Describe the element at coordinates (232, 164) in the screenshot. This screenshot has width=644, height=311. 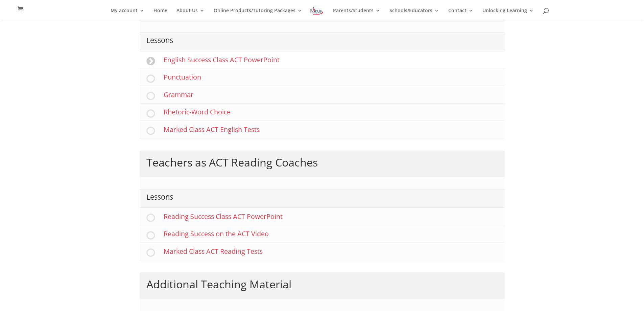
I see `h2: Teachers as ACT Reading Coaches` at that location.